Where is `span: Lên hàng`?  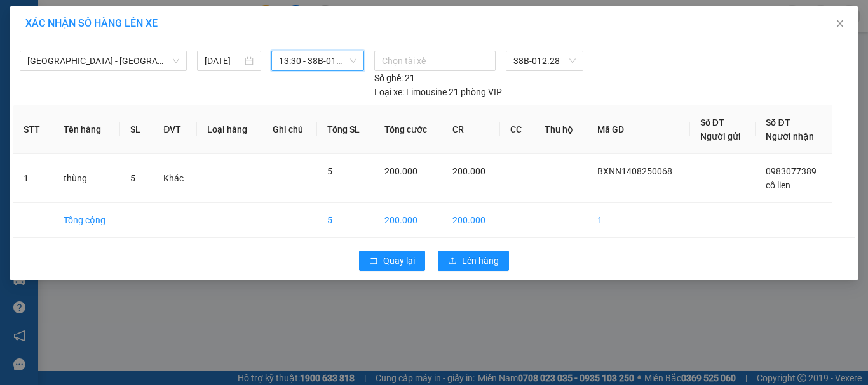 span: Lên hàng is located at coordinates (480, 261).